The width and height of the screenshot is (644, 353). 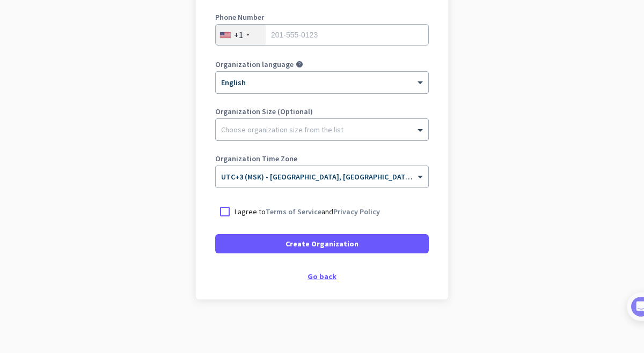 I want to click on label: Organization Size (Optional), so click(x=322, y=111).